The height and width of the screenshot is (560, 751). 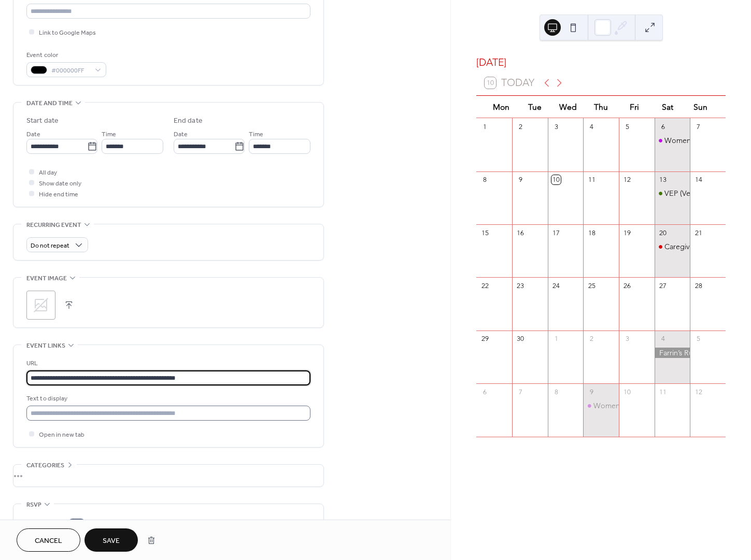 I want to click on div: Caregiver / Veteran Spouse Workshops, so click(x=672, y=247).